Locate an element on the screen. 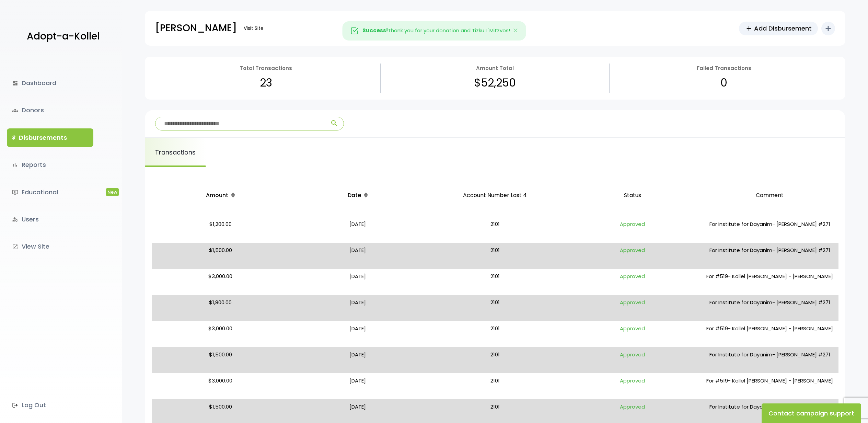 This screenshot has height=423, width=868. button: search is located at coordinates (334, 124).